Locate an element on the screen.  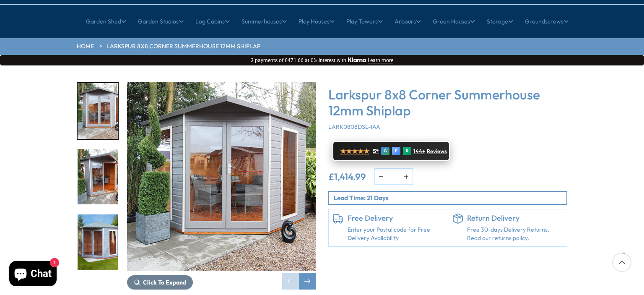
span: Click To Expand is located at coordinates (164, 282).